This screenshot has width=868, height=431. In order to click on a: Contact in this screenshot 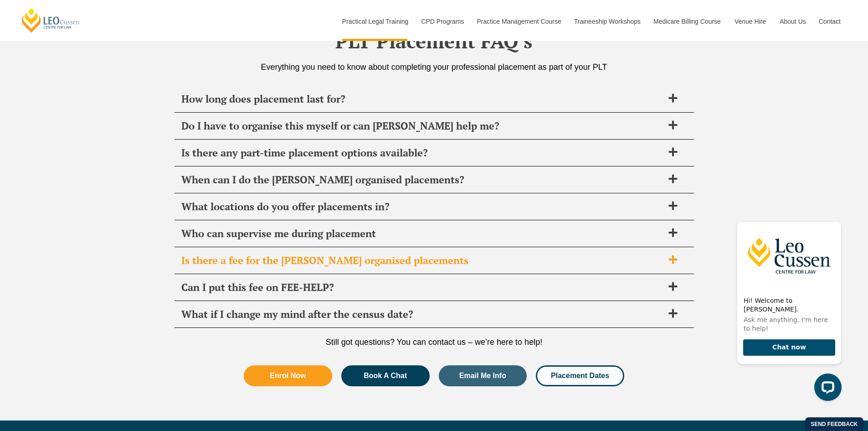, I will do `click(830, 22)`.